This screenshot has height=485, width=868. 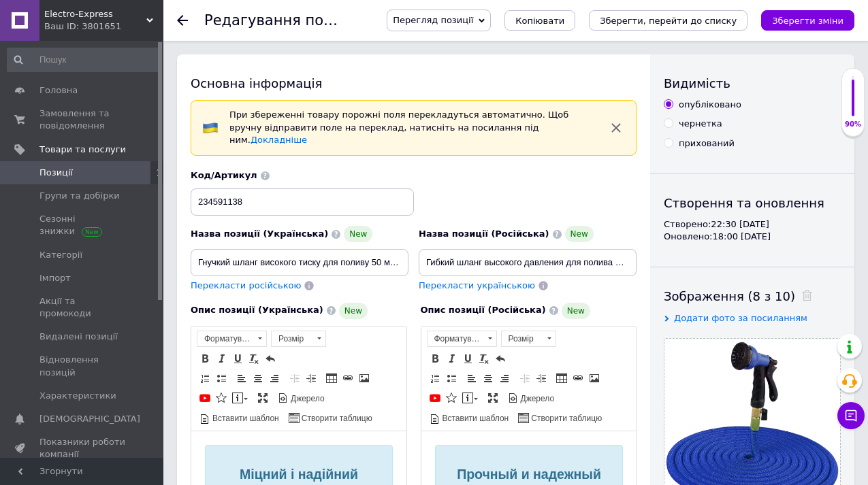 I want to click on span: Імпорт, so click(x=55, y=278).